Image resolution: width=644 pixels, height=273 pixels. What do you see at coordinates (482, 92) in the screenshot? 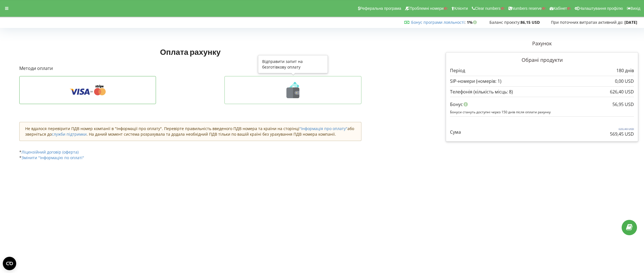
I see `p: Телефонія (кількість місць: 8)` at bounding box center [482, 92].